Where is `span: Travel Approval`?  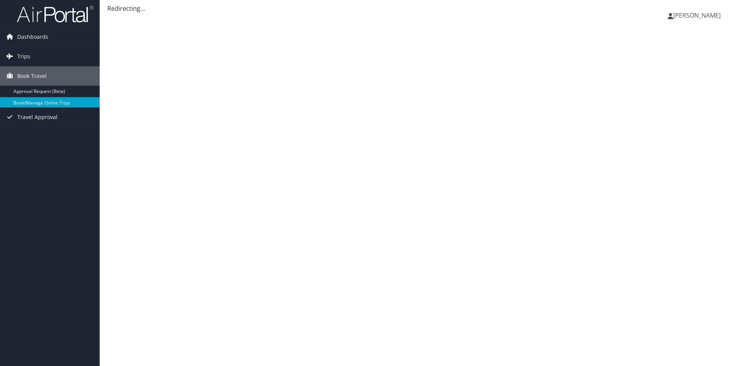 span: Travel Approval is located at coordinates (37, 117).